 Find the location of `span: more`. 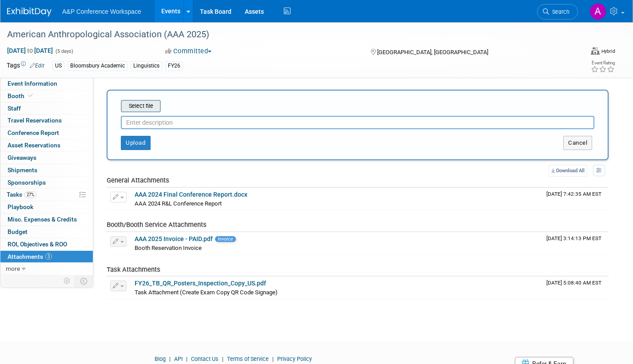

span: more is located at coordinates (13, 268).